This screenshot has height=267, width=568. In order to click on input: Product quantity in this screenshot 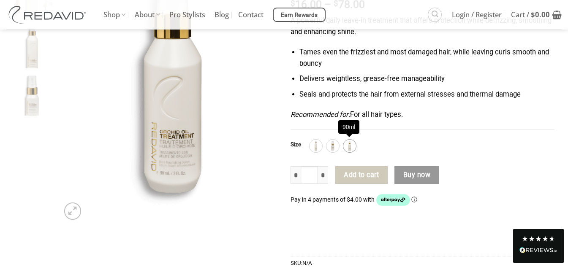, I will do `click(309, 175)`.